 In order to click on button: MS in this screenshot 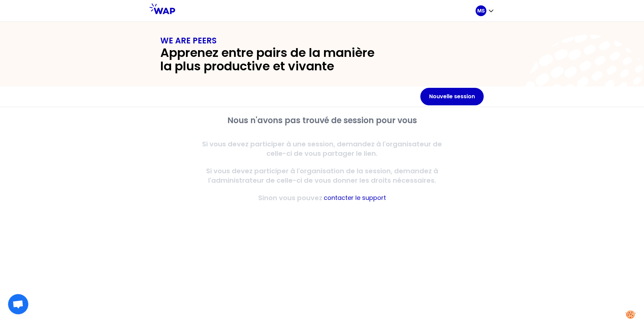, I will do `click(485, 11)`.